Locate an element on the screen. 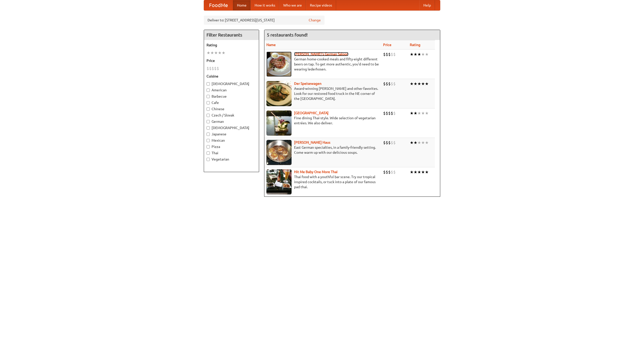  label: American is located at coordinates (231, 90).